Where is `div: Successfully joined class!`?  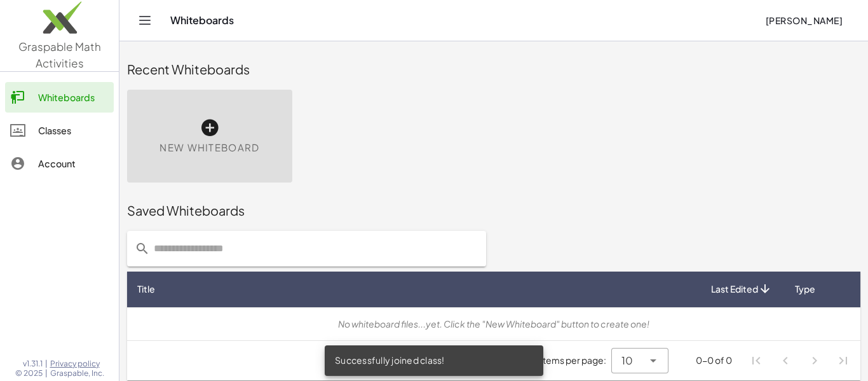
div: Successfully joined class! is located at coordinates (434, 360).